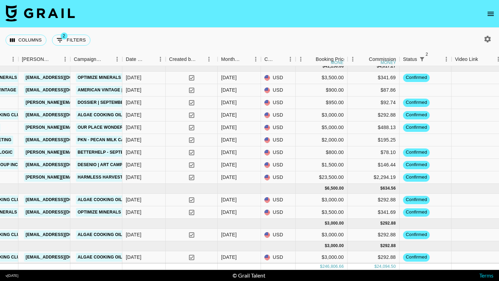 The height and width of the screenshot is (281, 499). Describe the element at coordinates (270, 59) in the screenshot. I see `div: Currency` at that location.